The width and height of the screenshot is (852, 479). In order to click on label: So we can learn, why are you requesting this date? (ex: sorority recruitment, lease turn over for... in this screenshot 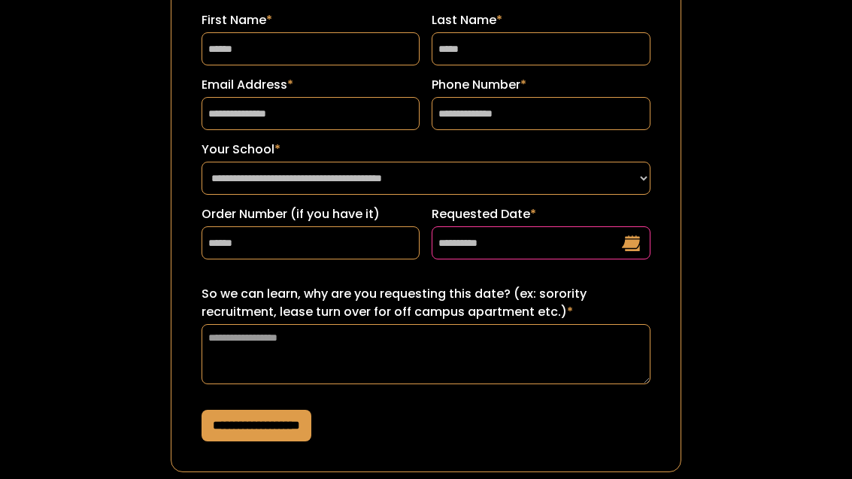, I will do `click(426, 303)`.